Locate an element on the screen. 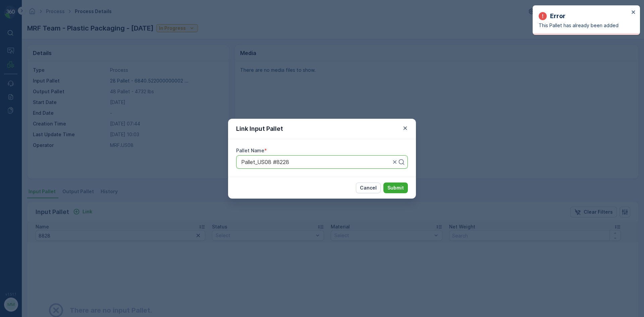 The image size is (644, 317). label: Pallet Name is located at coordinates (250, 150).